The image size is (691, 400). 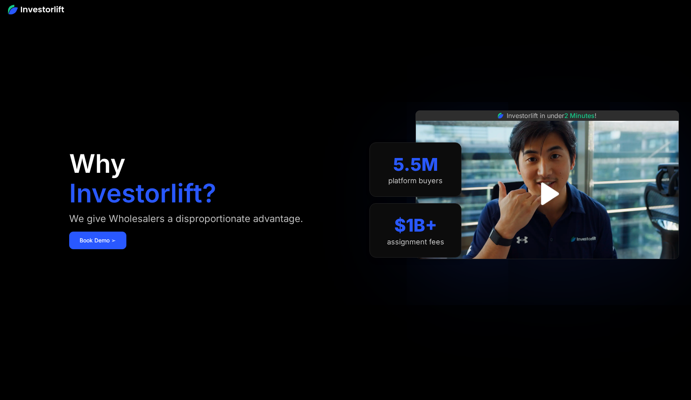 I want to click on div: We give Wholesalers a disproportionate advantage., so click(x=186, y=219).